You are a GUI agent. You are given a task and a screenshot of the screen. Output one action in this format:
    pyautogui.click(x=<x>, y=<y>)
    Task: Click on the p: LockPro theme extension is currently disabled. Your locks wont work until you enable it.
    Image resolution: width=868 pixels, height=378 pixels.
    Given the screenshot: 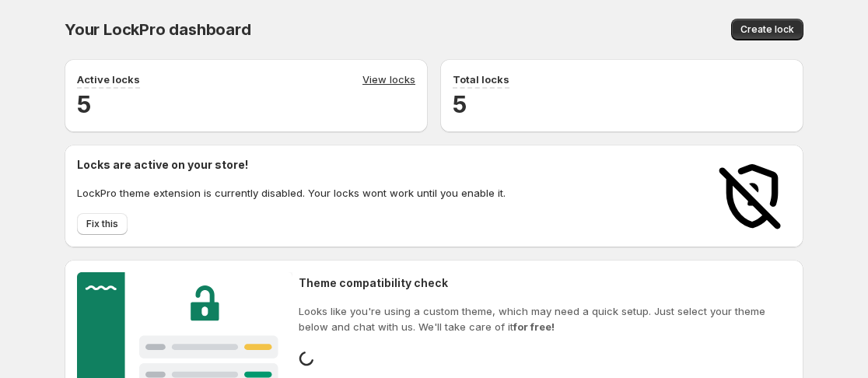 What is the action you would take?
    pyautogui.click(x=291, y=193)
    